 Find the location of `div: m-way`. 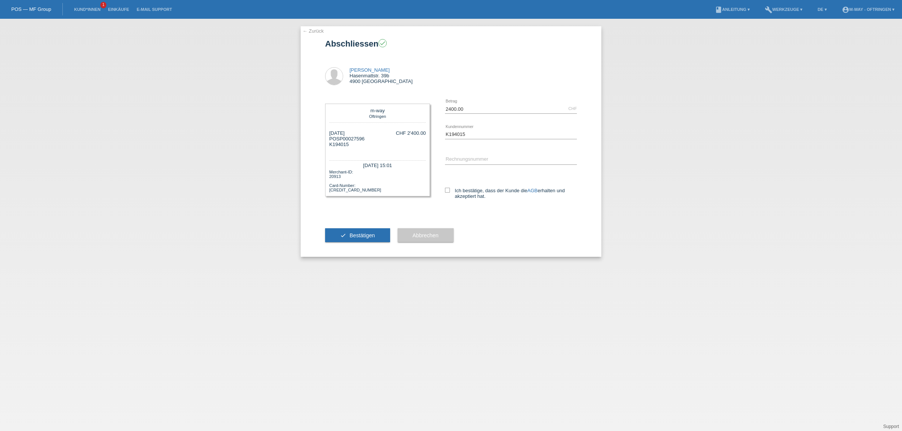

div: m-way is located at coordinates (377, 110).